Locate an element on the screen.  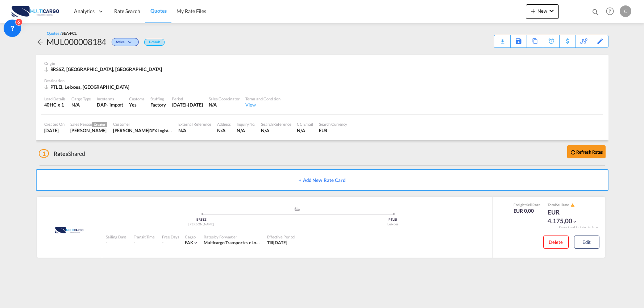
div: Default is located at coordinates (154, 42).